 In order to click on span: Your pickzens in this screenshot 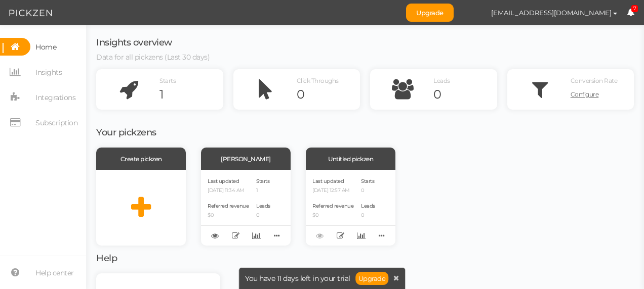, I will do `click(126, 132)`.